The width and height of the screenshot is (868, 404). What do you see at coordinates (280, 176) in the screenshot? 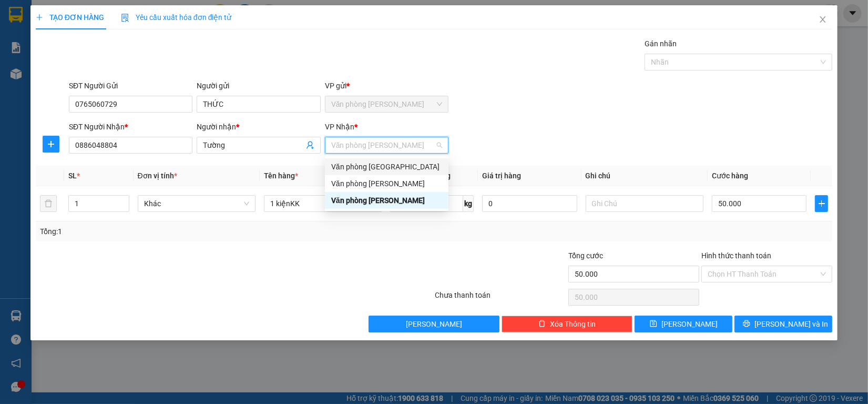
I see `span: Tên hàng` at bounding box center [280, 176].